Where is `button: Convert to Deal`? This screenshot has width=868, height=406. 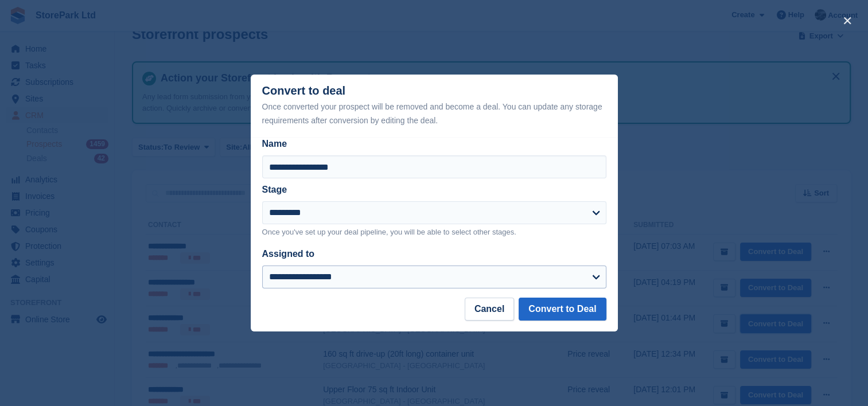
button: Convert to Deal is located at coordinates (563, 309).